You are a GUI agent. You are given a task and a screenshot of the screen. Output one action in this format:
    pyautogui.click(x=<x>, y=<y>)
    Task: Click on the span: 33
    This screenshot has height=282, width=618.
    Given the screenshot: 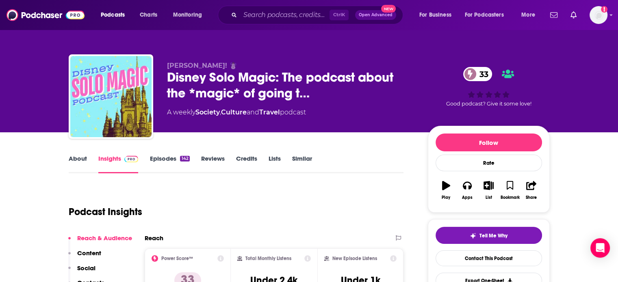 What is the action you would take?
    pyautogui.click(x=482, y=74)
    